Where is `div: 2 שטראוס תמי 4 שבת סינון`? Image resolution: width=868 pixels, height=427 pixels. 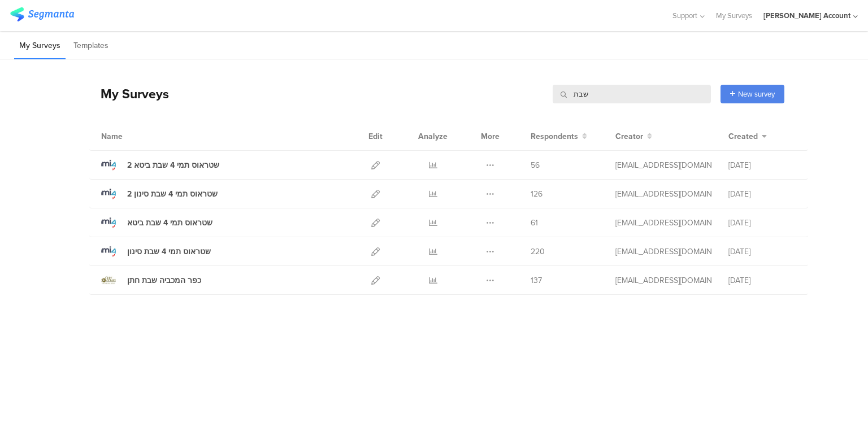 div: 2 שטראוס תמי 4 שבת סינון is located at coordinates (173, 194).